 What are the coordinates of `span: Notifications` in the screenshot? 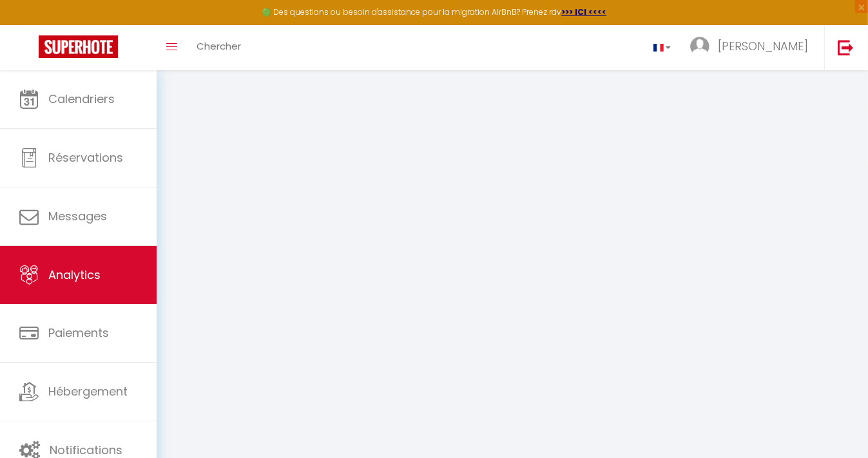 It's located at (86, 450).